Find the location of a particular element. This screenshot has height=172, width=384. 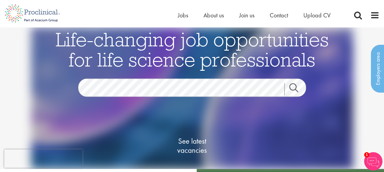

span: Upload CV is located at coordinates (317, 15).